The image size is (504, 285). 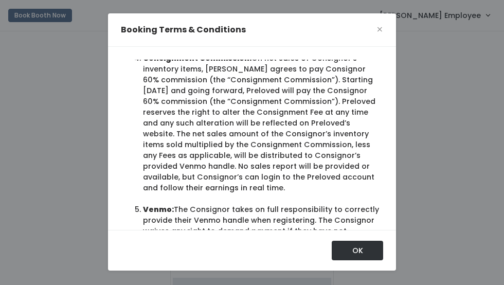 I want to click on b: Venmo:, so click(x=159, y=210).